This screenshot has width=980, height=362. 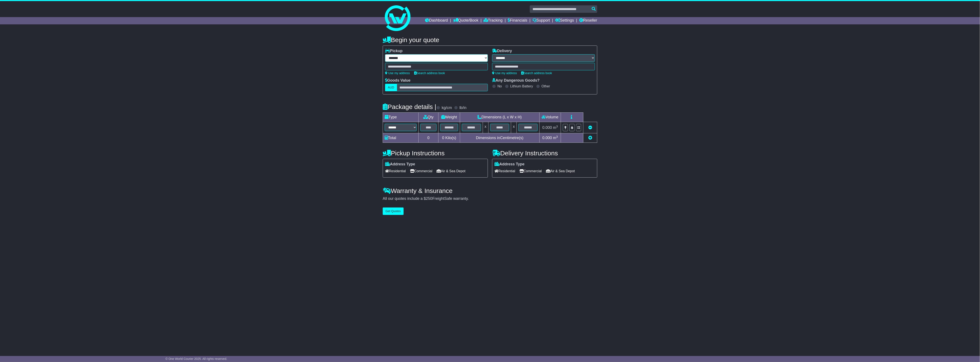 What do you see at coordinates (428, 117) in the screenshot?
I see `td: Qty` at bounding box center [428, 117].